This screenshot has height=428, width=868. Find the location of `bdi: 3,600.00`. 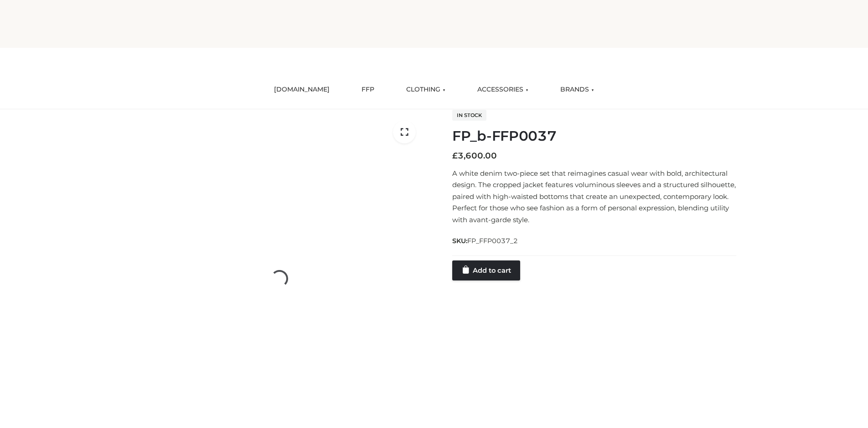

bdi: 3,600.00 is located at coordinates (475, 156).